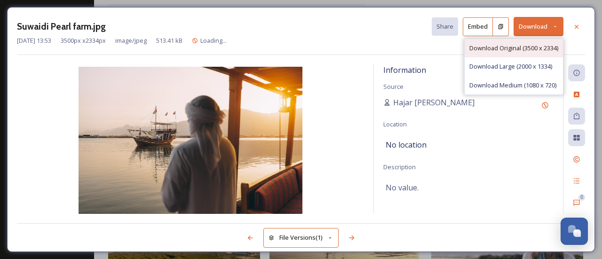  Describe the element at coordinates (131, 40) in the screenshot. I see `span: image/jpeg` at that location.